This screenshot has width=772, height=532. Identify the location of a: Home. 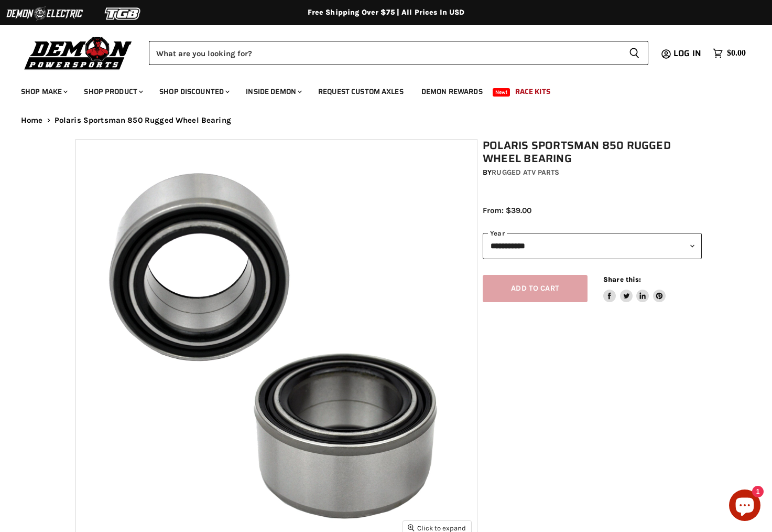
(32, 120).